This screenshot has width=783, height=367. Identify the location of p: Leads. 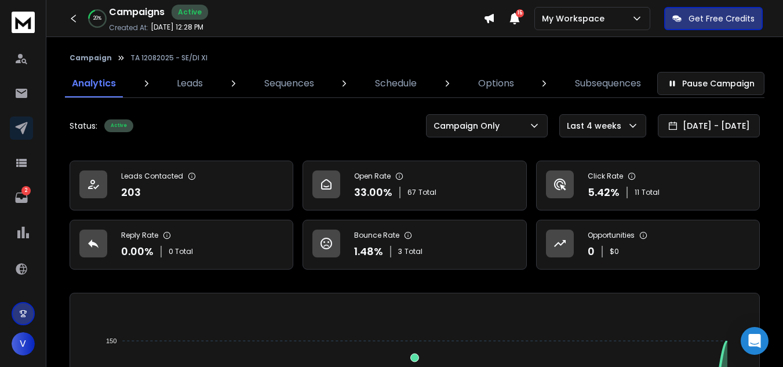
(190, 83).